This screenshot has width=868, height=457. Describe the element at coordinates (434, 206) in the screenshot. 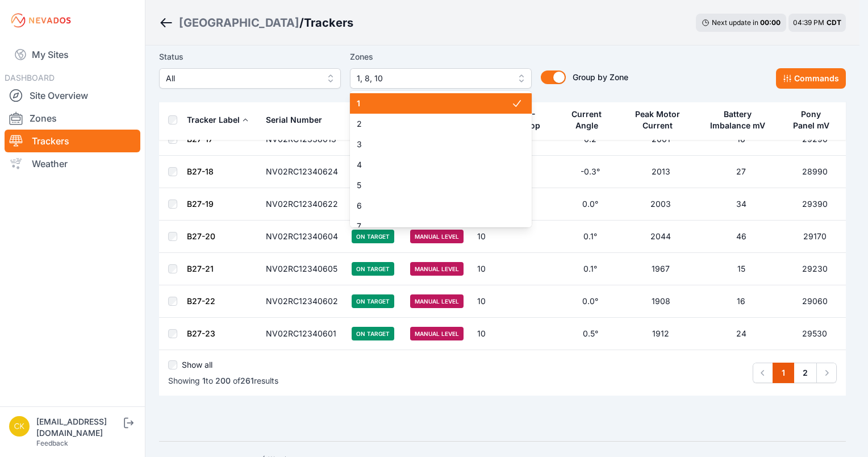

I see `span: 6` at that location.